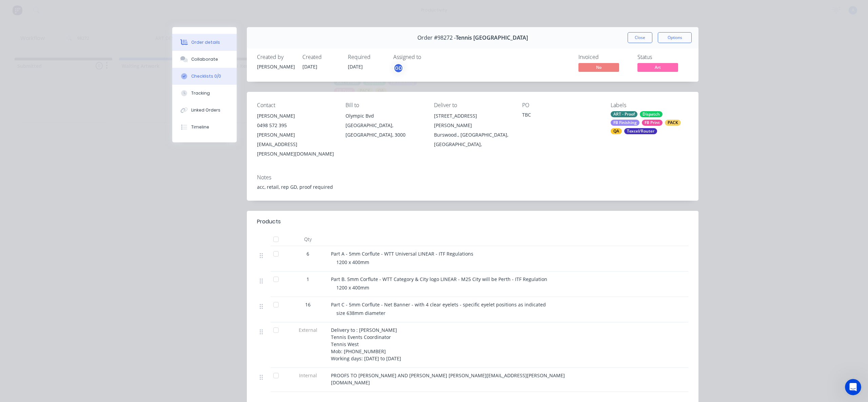 The width and height of the screenshot is (868, 402). I want to click on div: ART - Proof, so click(624, 114).